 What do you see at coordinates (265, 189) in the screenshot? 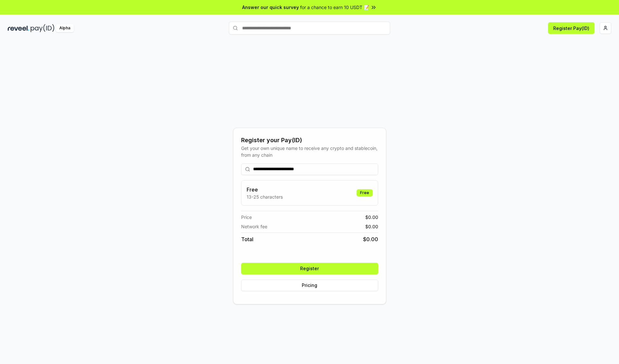
I see `h3: Free` at bounding box center [265, 189].